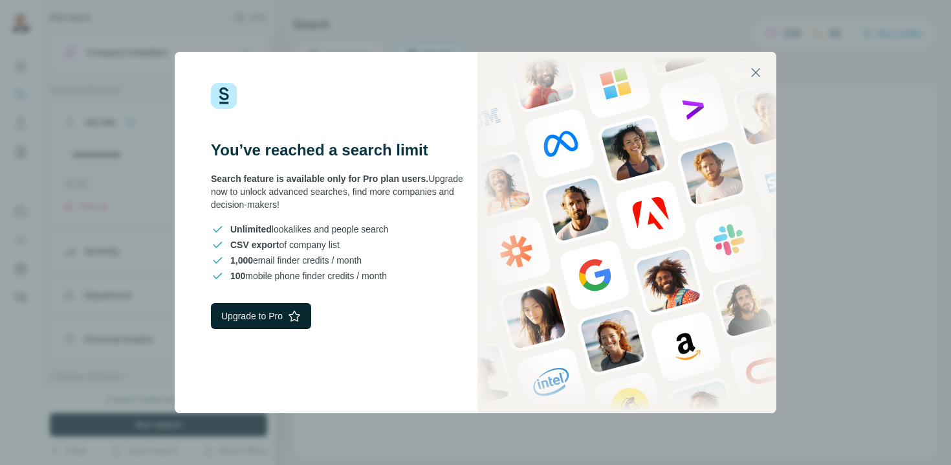 This screenshot has width=951, height=465. What do you see at coordinates (343, 150) in the screenshot?
I see `h3: You’ve reached a search limit` at bounding box center [343, 150].